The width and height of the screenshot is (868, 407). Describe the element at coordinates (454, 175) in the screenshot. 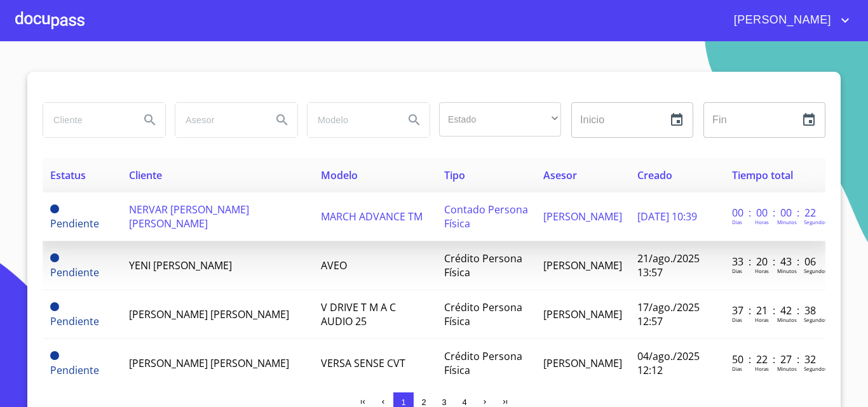

I see `span: Tipo` at that location.